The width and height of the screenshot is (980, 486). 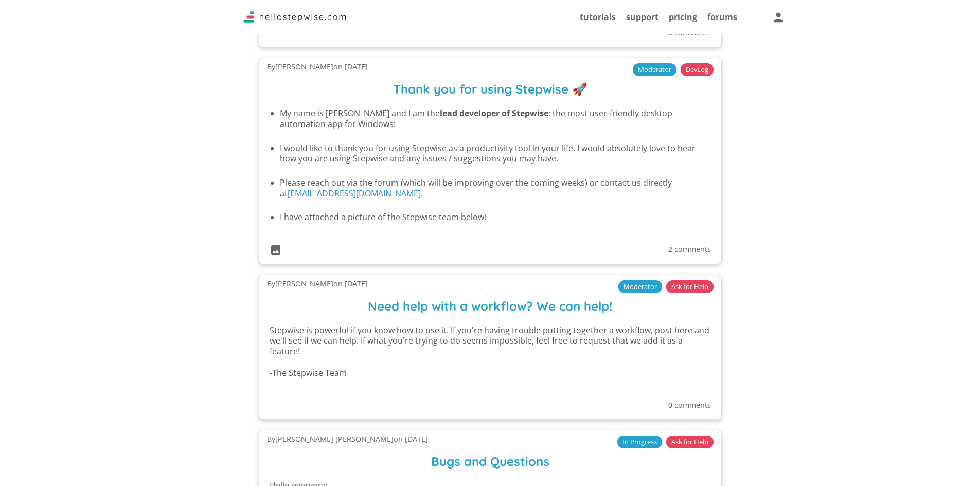 What do you see at coordinates (494, 113) in the screenshot?
I see `strong: lead developer of Stepwise` at bounding box center [494, 113].